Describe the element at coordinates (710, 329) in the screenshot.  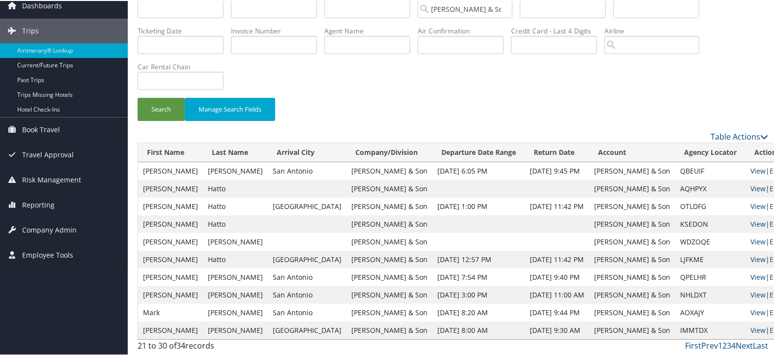
I see `td: IMMTDX` at that location.